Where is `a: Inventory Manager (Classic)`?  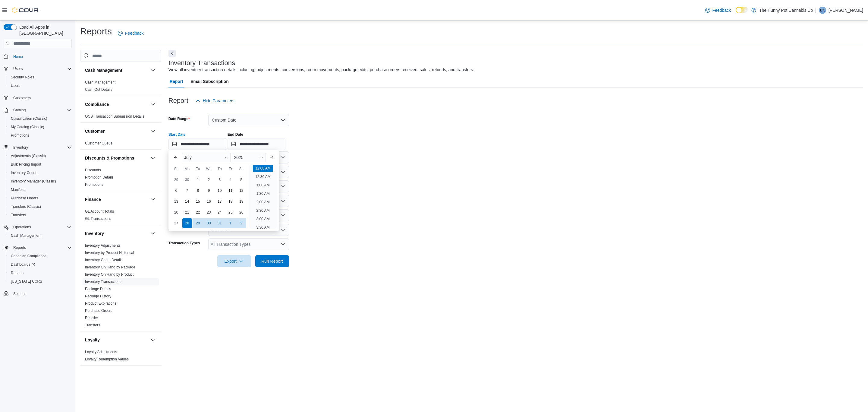
a: Inventory Manager (Classic) is located at coordinates (33, 181).